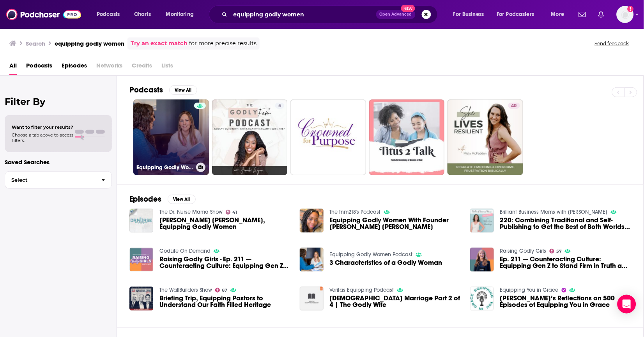 The height and width of the screenshot is (337, 644). I want to click on span: Briefing Trip, Equipping Pastors to Understand Our Faith Filled Heritage, so click(225, 301).